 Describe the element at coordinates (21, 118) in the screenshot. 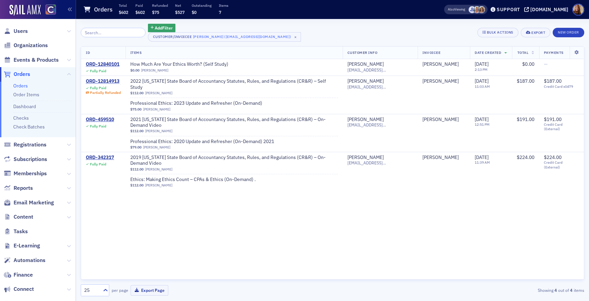

I see `a: Checks` at that location.